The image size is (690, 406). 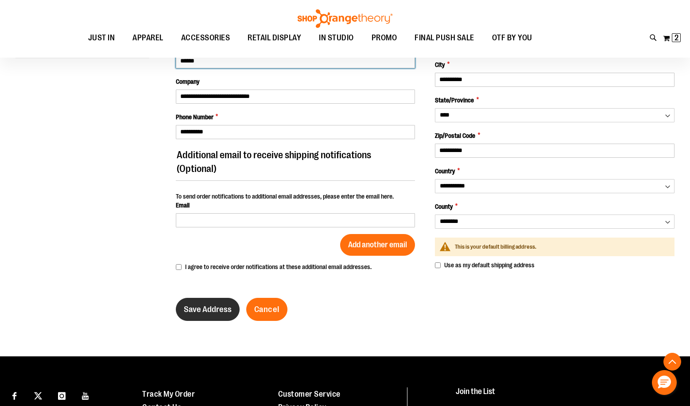 I want to click on img: Twitter, so click(x=38, y=395).